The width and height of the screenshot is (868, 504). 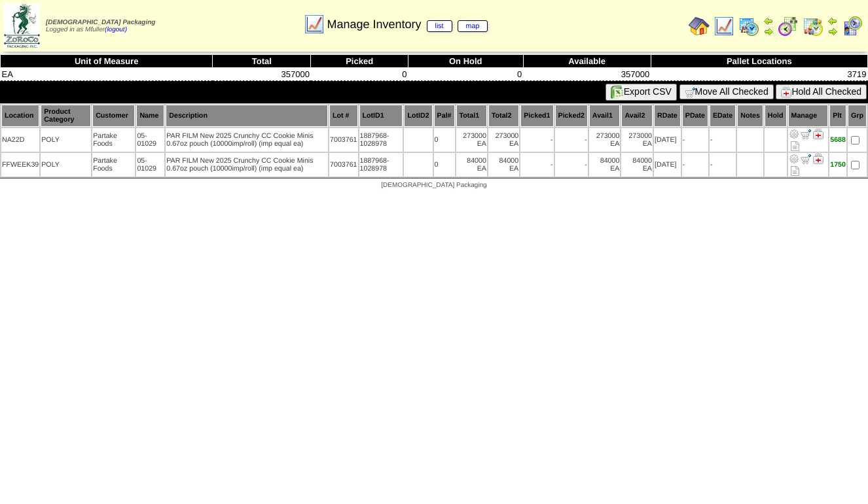 I want to click on th: LotID2, so click(x=418, y=116).